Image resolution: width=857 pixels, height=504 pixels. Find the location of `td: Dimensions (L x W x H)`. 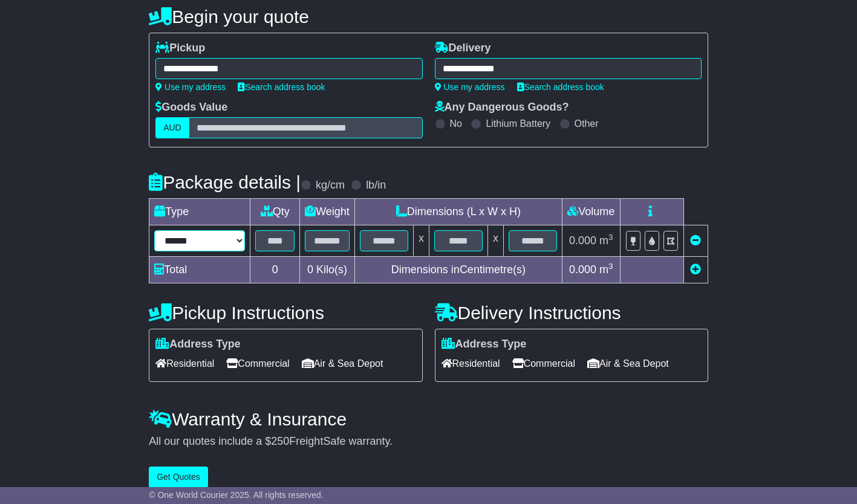

td: Dimensions (L x W x H) is located at coordinates (458, 212).